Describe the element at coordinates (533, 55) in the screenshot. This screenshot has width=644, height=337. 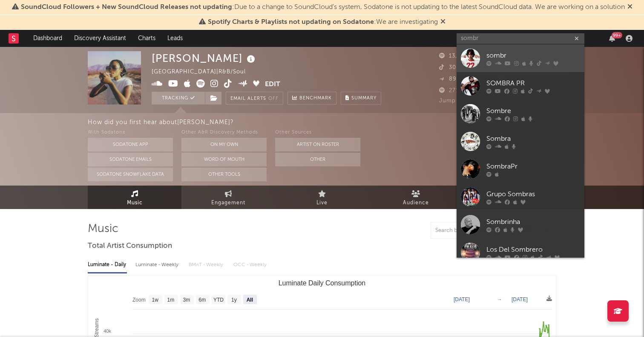
I see `div: sombr` at that location.